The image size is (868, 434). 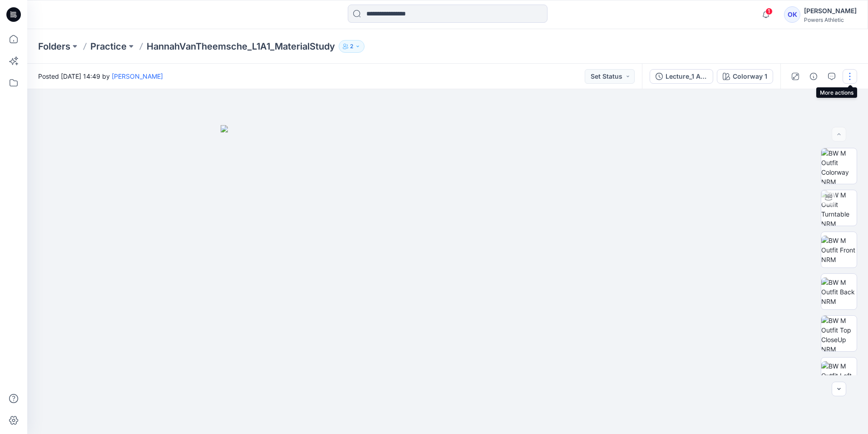 I want to click on p: Practice, so click(x=108, y=47).